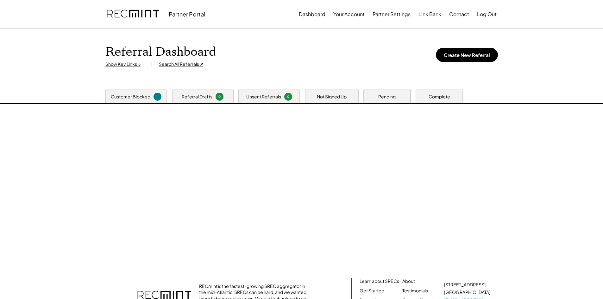 This screenshot has width=603, height=299. I want to click on div: Show Key Links ↓, so click(125, 64).